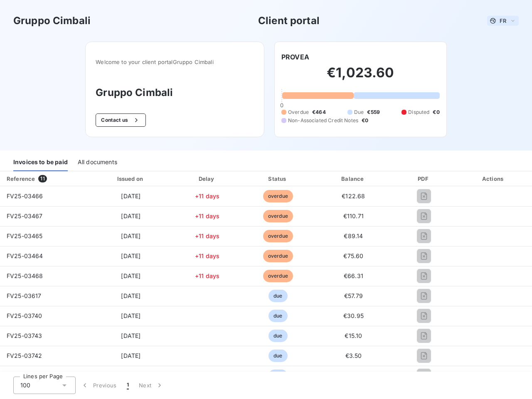  Describe the element at coordinates (353, 255) in the screenshot. I see `span: €75.60` at that location.